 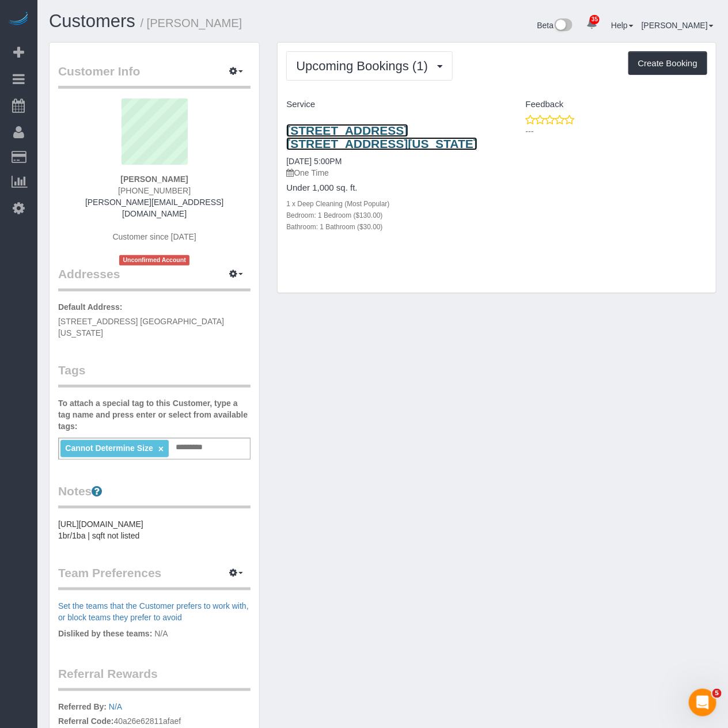 I want to click on span: 5, so click(x=717, y=693).